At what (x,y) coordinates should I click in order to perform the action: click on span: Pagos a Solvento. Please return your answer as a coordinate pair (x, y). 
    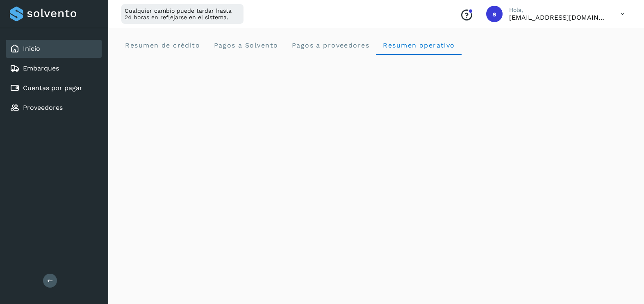
    Looking at the image, I should click on (246, 45).